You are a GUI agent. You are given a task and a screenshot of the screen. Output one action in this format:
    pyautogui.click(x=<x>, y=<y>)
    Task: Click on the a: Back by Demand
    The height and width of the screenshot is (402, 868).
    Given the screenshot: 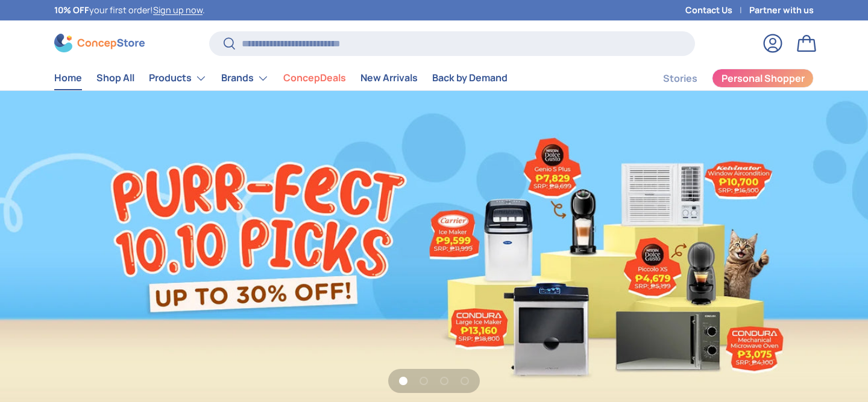 What is the action you would take?
    pyautogui.click(x=469, y=78)
    